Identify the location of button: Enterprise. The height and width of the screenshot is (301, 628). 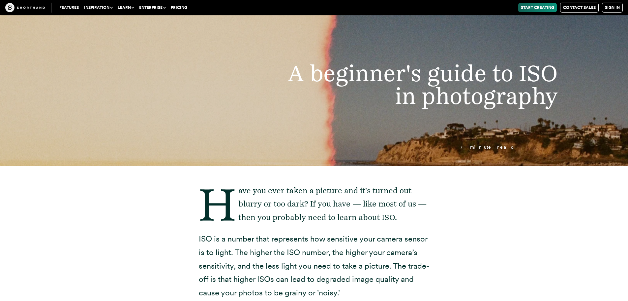
(152, 8).